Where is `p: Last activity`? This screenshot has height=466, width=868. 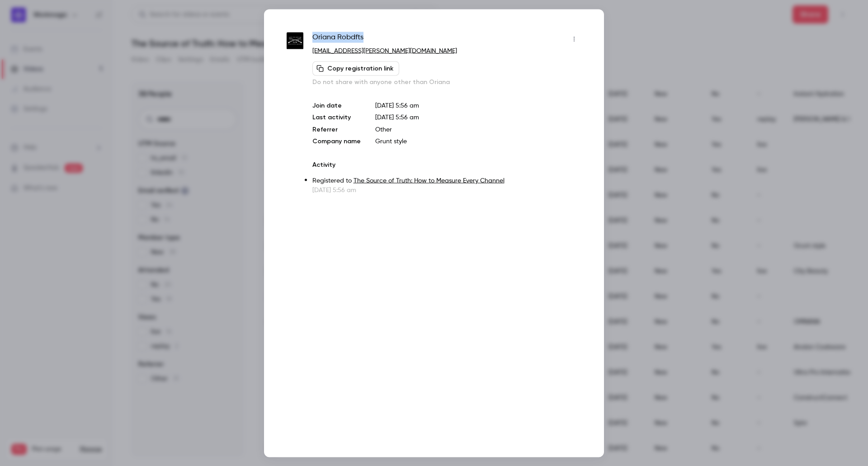
p: Last activity is located at coordinates (336, 117).